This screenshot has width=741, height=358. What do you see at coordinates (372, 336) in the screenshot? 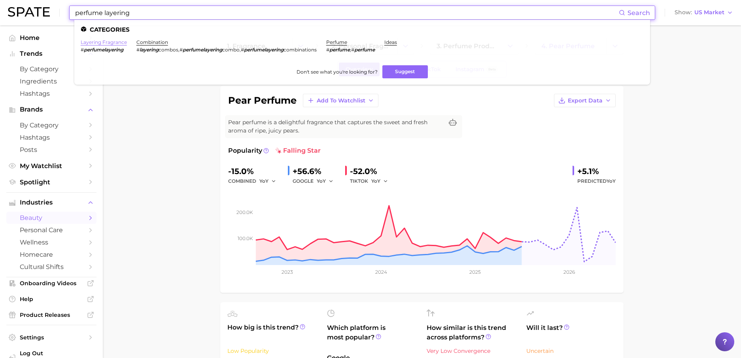
I see `span: Which platform is most popular?` at bounding box center [372, 336].